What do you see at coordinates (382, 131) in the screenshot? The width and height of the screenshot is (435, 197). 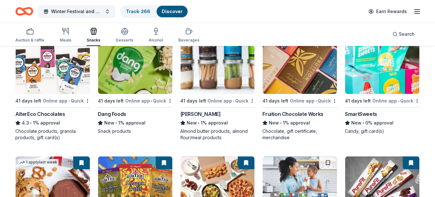 I see `div: Candy, gift card(s)` at bounding box center [382, 131].